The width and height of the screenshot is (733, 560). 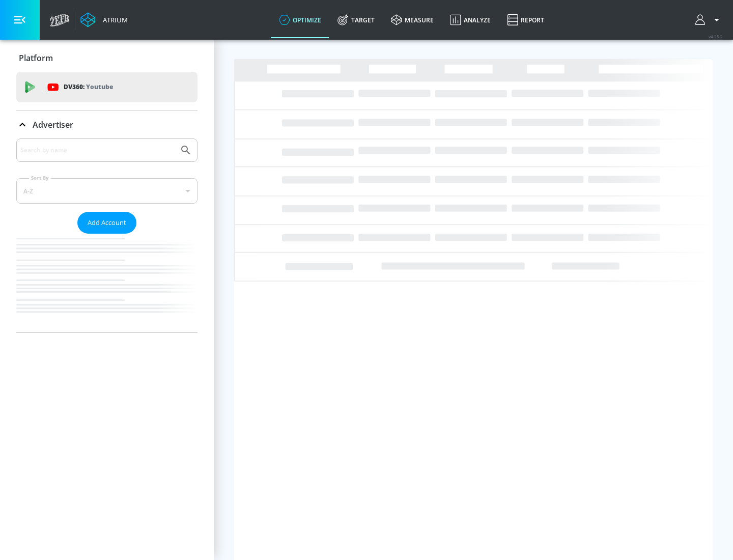 I want to click on p: Advertiser, so click(x=53, y=125).